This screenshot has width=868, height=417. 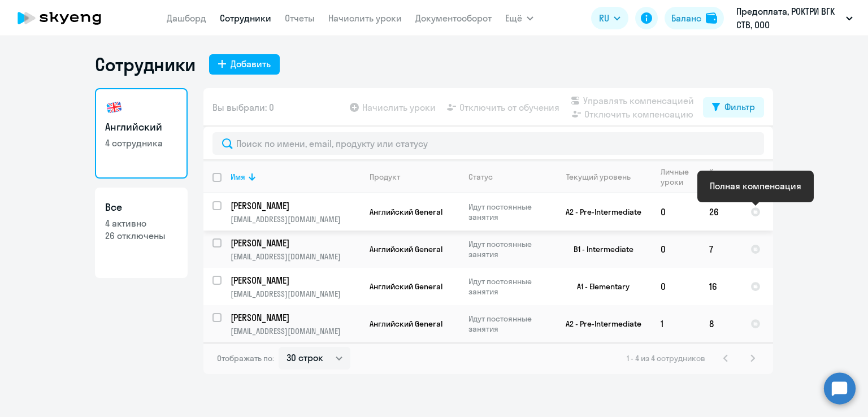 I want to click on span: Отображать по:, so click(x=245, y=358).